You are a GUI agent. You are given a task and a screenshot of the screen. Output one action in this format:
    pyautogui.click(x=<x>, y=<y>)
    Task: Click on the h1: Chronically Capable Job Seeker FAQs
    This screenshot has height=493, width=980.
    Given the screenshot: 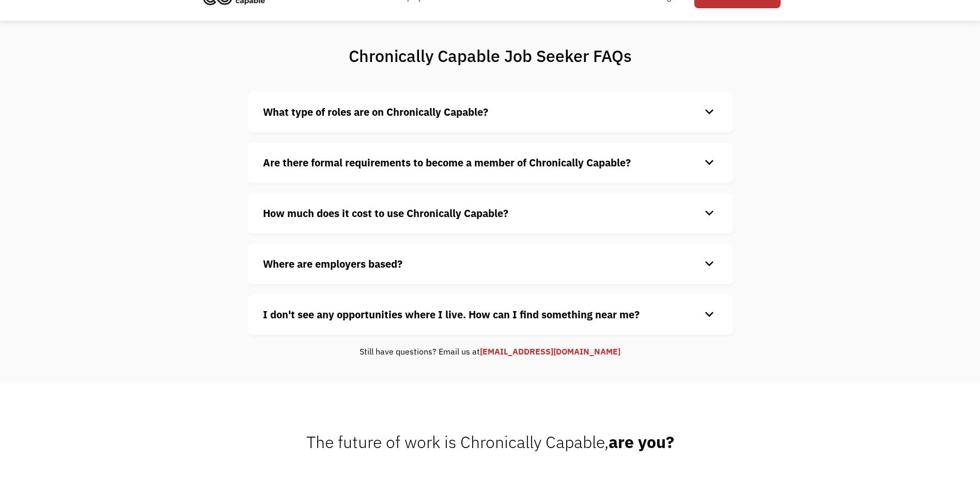 What is the action you would take?
    pyautogui.click(x=490, y=56)
    